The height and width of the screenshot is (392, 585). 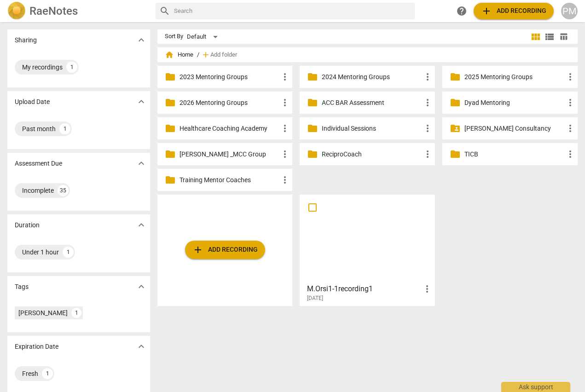 What do you see at coordinates (515, 154) in the screenshot?
I see `p: TICB` at bounding box center [515, 154].